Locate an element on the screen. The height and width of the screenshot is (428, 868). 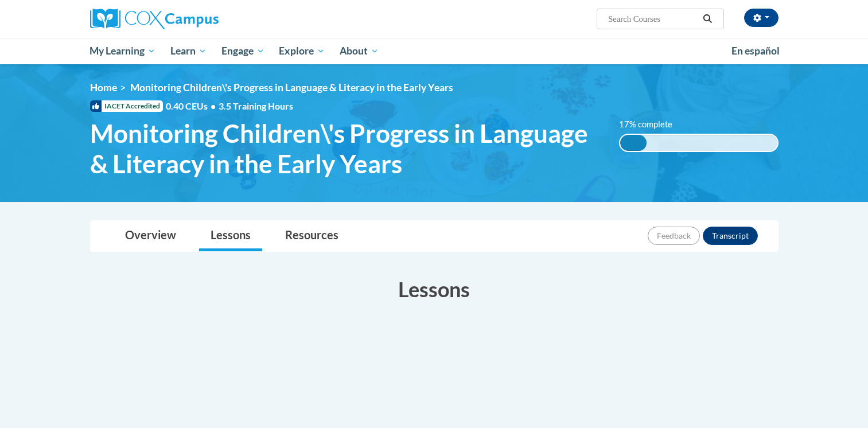
div: Main menu is located at coordinates (434, 51).